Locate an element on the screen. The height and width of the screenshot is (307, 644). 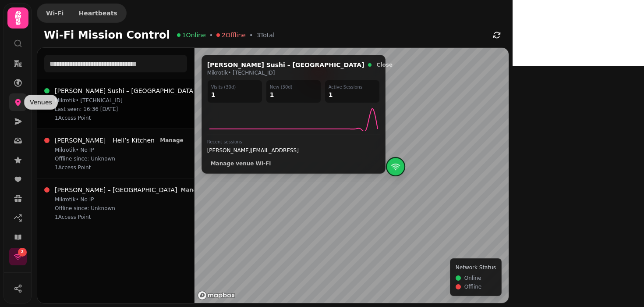
span: Manage venue Wi‑Fi is located at coordinates (241, 164).